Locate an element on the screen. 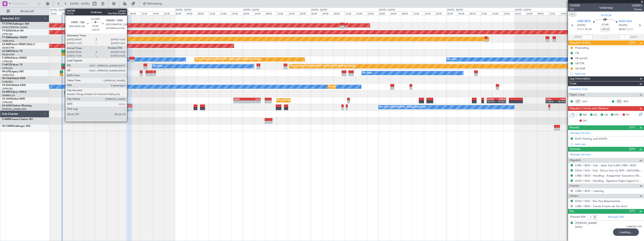  div: 21:05 Z is located at coordinates (501, 101).